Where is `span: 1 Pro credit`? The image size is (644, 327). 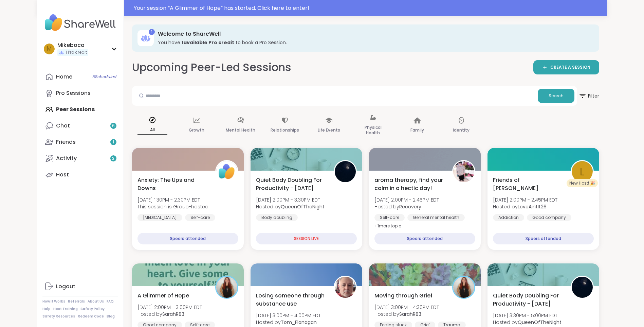 span: 1 Pro credit is located at coordinates (76, 53).